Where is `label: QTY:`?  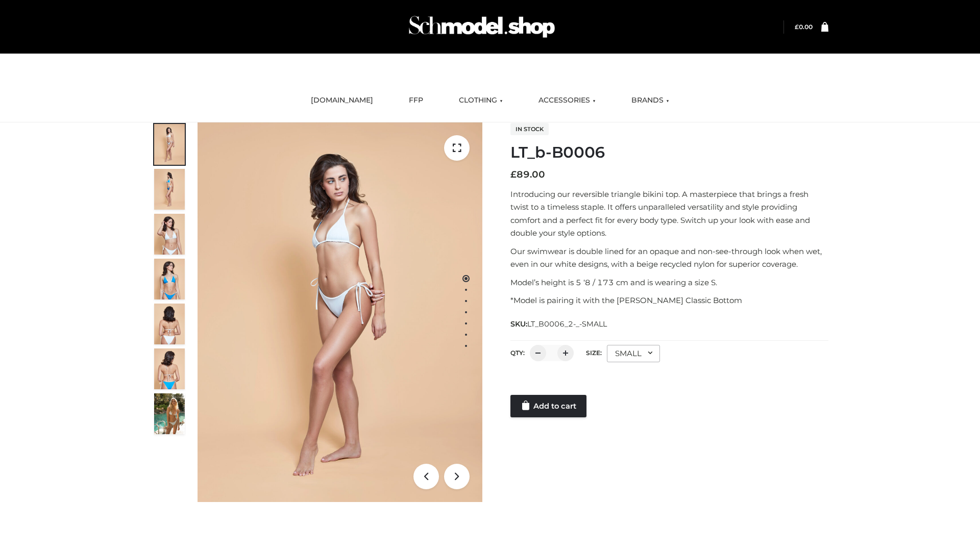 label: QTY: is located at coordinates (518, 353).